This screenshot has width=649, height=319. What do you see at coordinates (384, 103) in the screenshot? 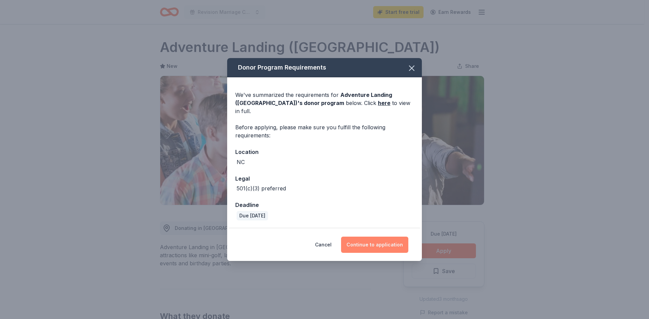
I see `a: here` at bounding box center [384, 103].